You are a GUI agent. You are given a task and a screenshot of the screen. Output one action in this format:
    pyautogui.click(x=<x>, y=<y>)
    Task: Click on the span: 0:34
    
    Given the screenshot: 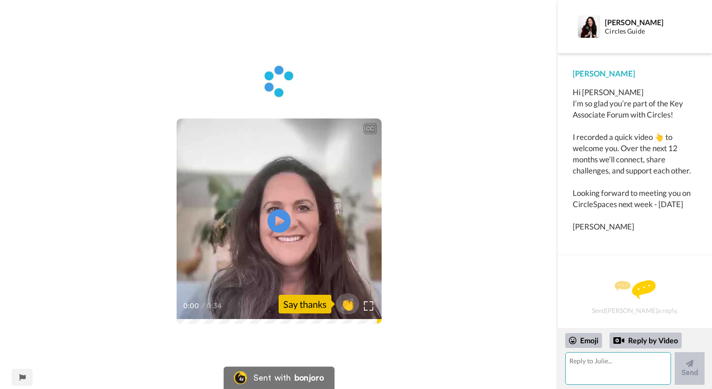 What is the action you would take?
    pyautogui.click(x=214, y=306)
    